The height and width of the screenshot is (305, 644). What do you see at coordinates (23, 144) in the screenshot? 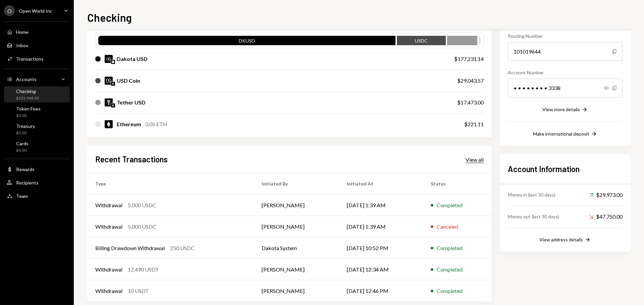
I see `div: Cards` at bounding box center [23, 144].